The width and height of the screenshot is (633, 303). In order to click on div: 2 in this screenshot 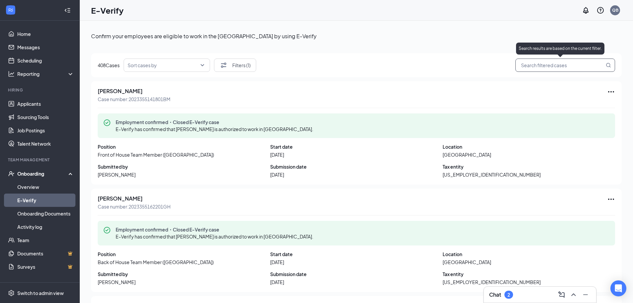, I will do `click(509, 295)`.